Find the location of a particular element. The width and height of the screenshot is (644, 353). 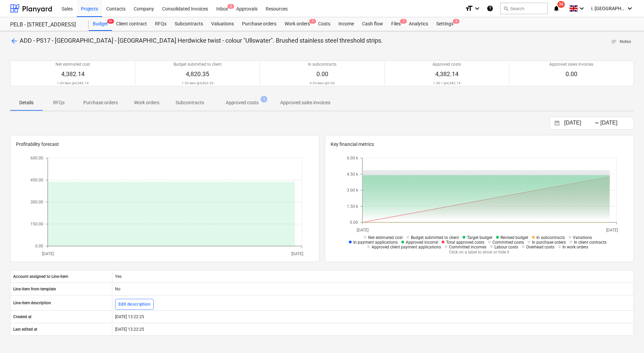

p: Click on a label to show or hide it is located at coordinates (479, 252).